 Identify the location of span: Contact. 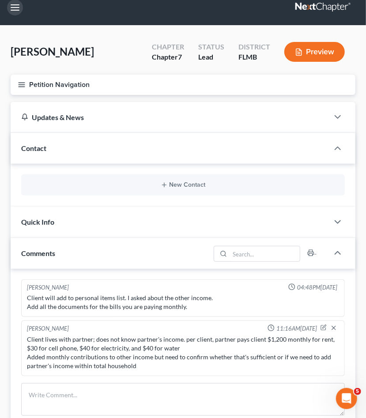
(34, 148).